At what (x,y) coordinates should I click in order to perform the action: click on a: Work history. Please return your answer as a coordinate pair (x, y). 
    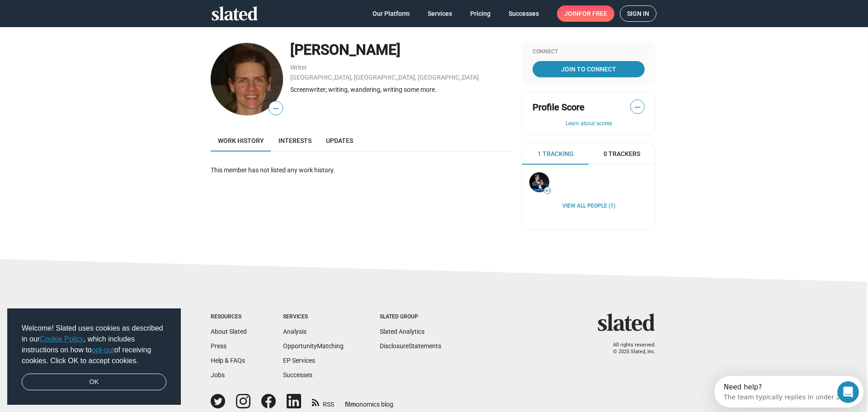
    Looking at the image, I should click on (241, 141).